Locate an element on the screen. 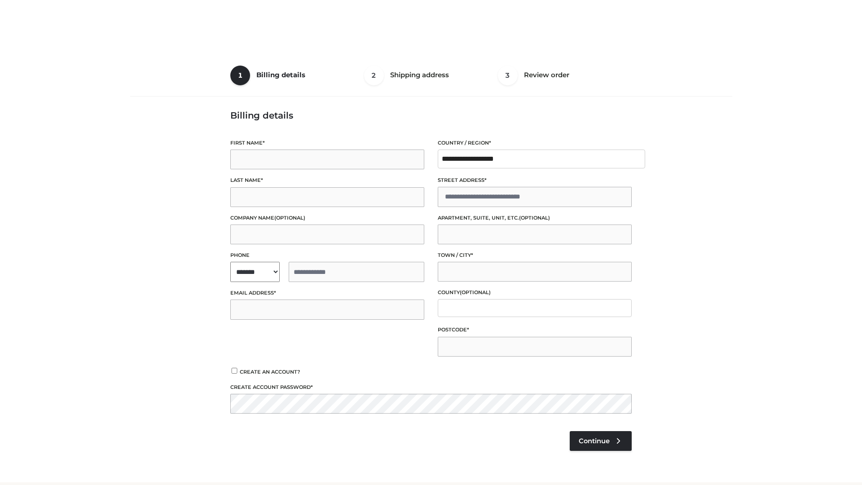 This screenshot has height=485, width=862. h3: Billing details is located at coordinates (431, 115).